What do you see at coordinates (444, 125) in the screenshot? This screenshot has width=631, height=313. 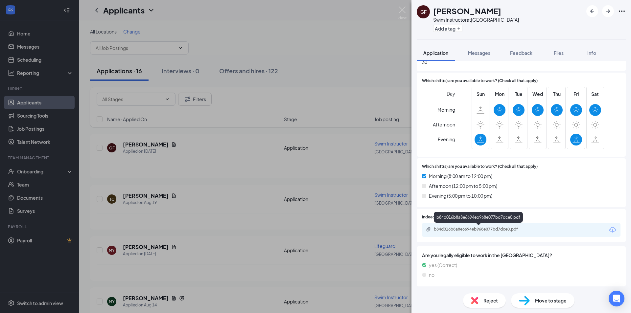 I see `span: Afternoon` at bounding box center [444, 125].